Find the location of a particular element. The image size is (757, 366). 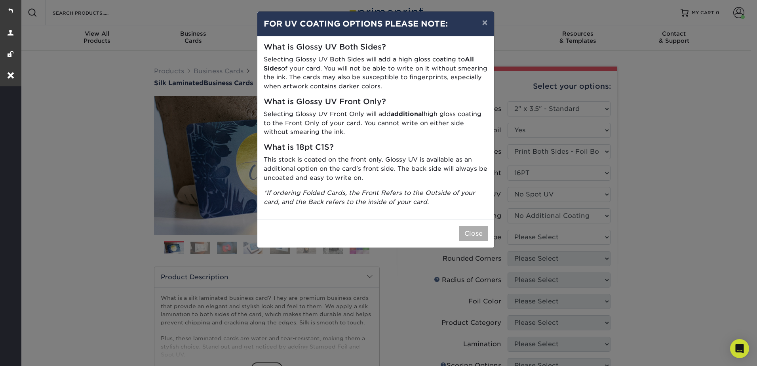

p: Selecting Glossy UV Front Only will add high gloss coating to the Front Only of your card. You ca... is located at coordinates (376, 123).